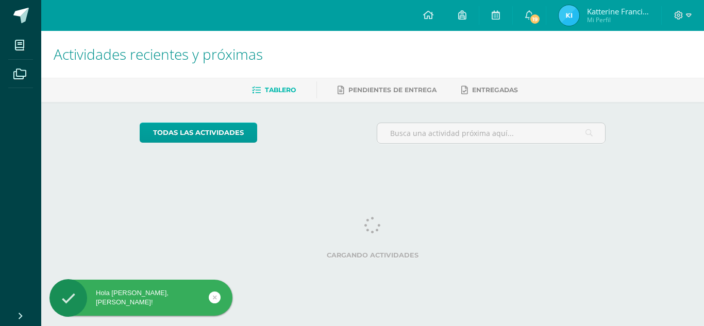  Describe the element at coordinates (618, 20) in the screenshot. I see `span: Mi Perfil` at that location.